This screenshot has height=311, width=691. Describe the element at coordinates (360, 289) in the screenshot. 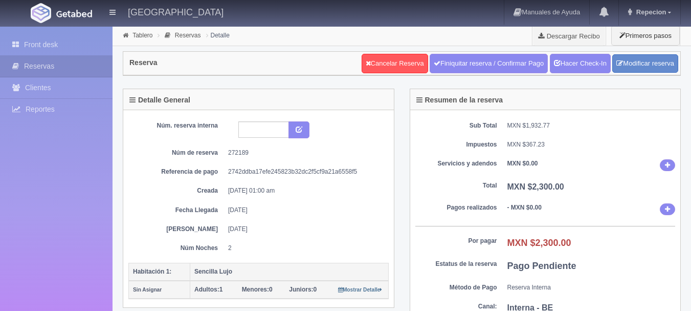

I see `a: Mostrar Detalle` at that location.